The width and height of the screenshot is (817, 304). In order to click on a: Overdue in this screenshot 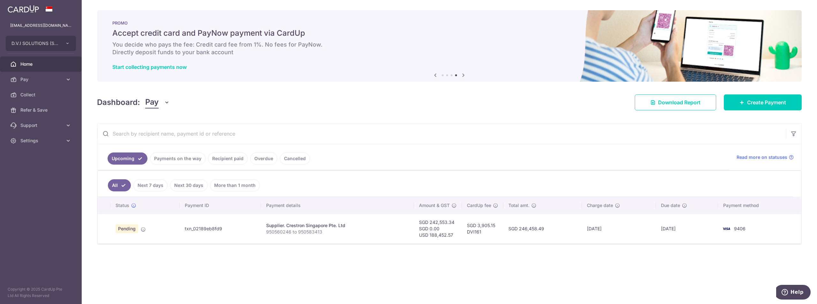, I will do `click(264, 159)`.